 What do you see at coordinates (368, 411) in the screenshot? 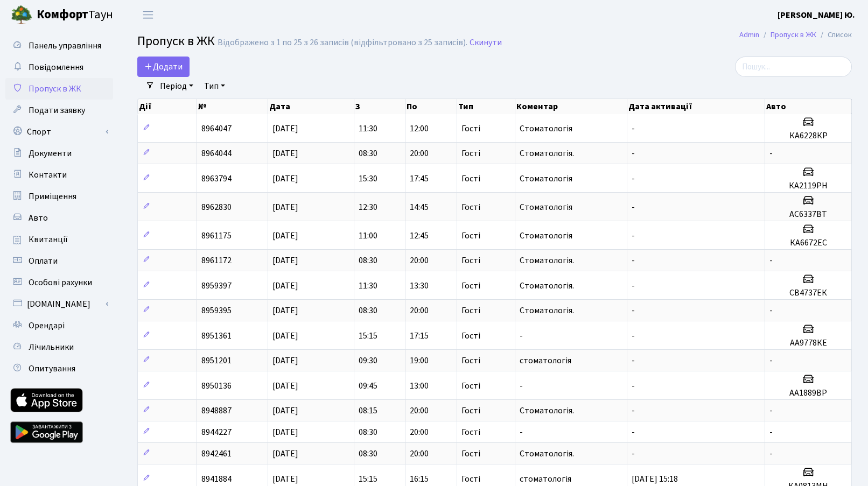
I see `span: 08:15` at bounding box center [368, 411].